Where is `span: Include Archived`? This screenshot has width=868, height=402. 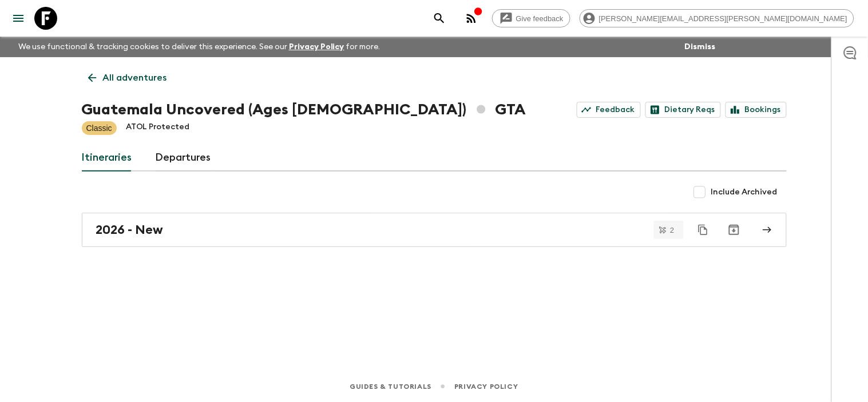
span: Include Archived is located at coordinates (744, 192).